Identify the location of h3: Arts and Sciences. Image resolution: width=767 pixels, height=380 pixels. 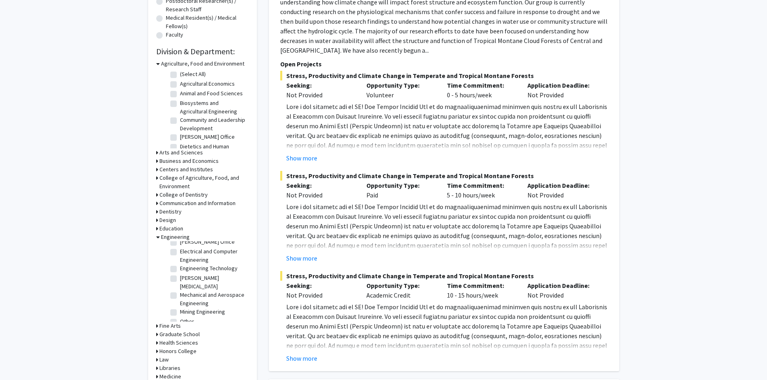
(181, 153).